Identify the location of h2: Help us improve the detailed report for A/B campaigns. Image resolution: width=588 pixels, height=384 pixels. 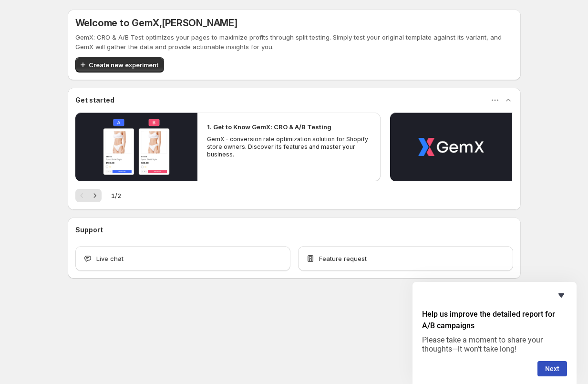
(495, 320).